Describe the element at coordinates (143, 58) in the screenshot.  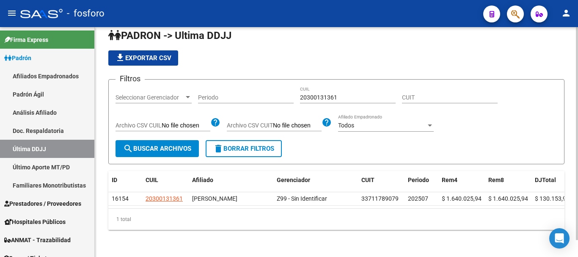
I see `span: Exportar CSV` at that location.